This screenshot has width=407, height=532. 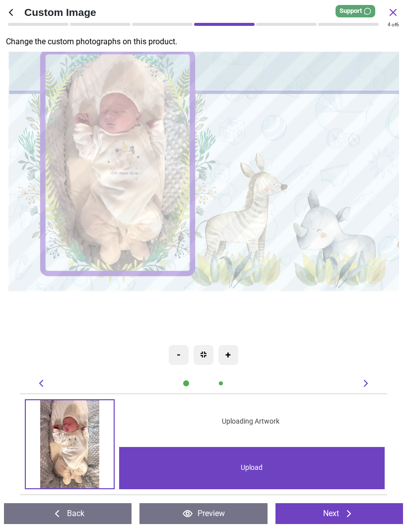 What do you see at coordinates (205, 12) in the screenshot?
I see `span: Custom Image` at bounding box center [205, 12].